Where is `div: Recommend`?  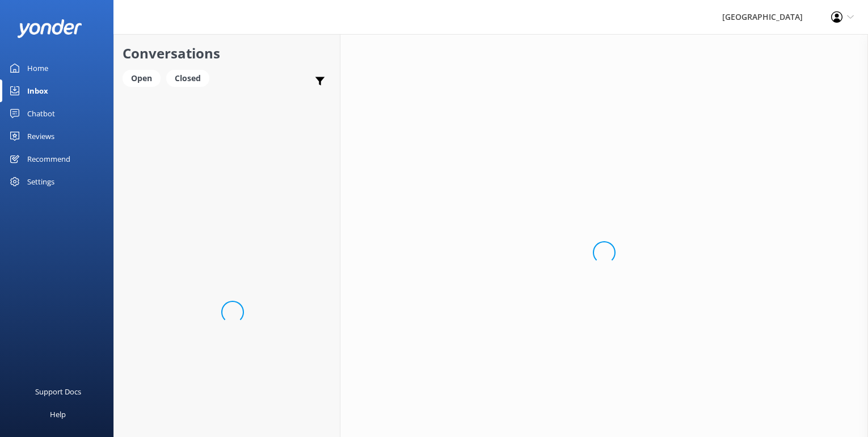
div: Recommend is located at coordinates (49, 159).